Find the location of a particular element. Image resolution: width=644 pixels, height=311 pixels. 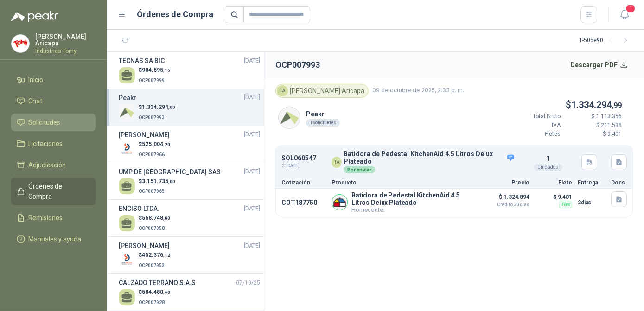

a: Chat is located at coordinates (53, 101).